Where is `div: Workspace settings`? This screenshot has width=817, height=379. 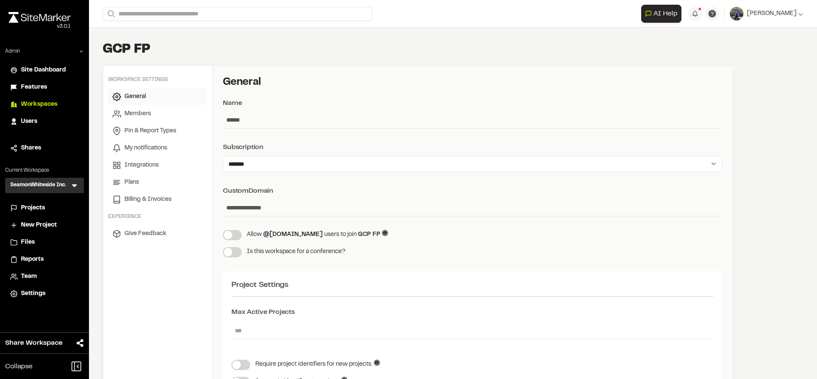
div: Workspace settings is located at coordinates (157, 80).